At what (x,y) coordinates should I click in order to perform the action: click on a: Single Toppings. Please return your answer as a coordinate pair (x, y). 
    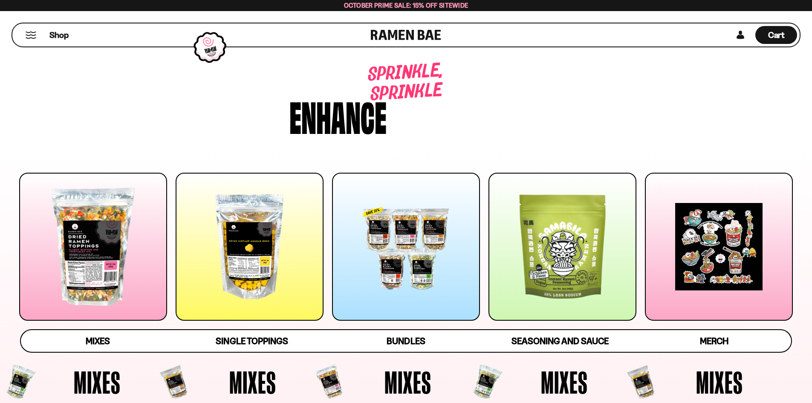
    Looking at the image, I should click on (252, 341).